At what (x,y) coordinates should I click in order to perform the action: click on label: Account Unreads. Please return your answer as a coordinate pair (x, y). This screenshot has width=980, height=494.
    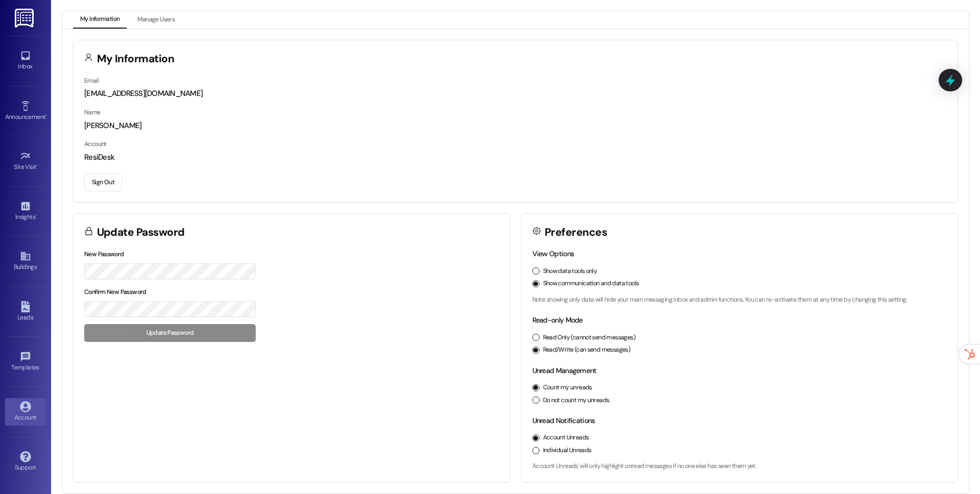
    Looking at the image, I should click on (566, 438).